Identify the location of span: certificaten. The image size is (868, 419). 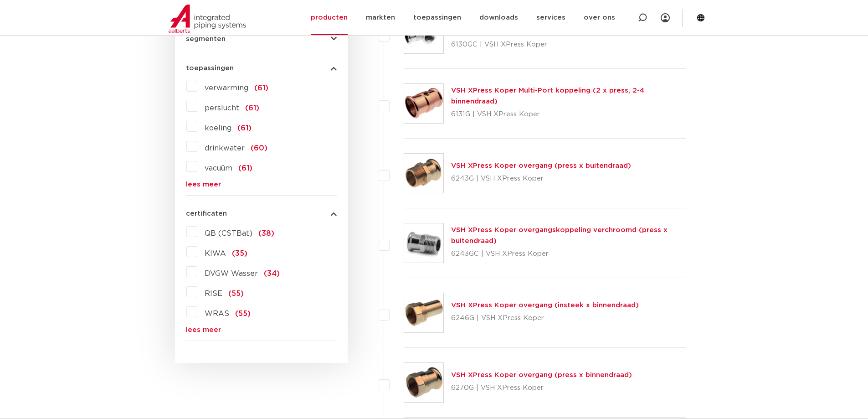
(207, 213).